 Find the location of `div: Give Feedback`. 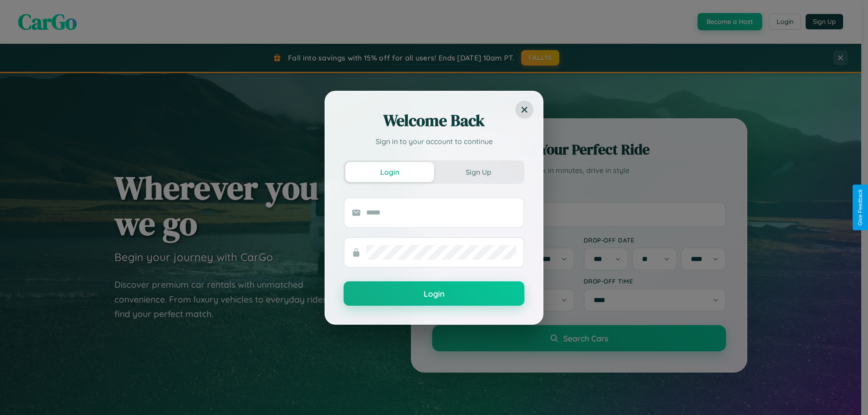

div: Give Feedback is located at coordinates (861, 208).